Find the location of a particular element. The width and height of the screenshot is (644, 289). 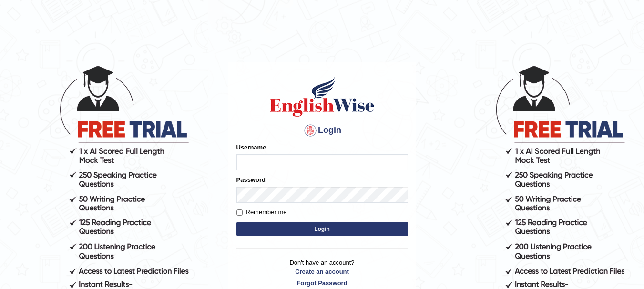

p: Don't have an account? is located at coordinates (322, 273).